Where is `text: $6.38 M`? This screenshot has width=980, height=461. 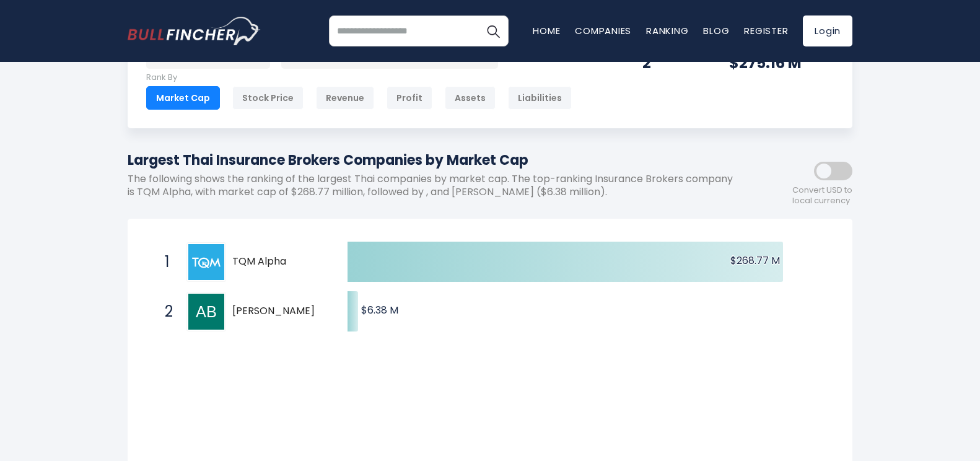 text: $6.38 M is located at coordinates (380, 310).